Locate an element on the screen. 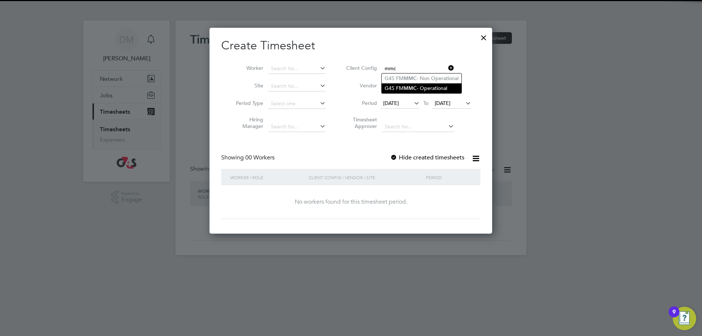  label: Worker is located at coordinates (247, 68).